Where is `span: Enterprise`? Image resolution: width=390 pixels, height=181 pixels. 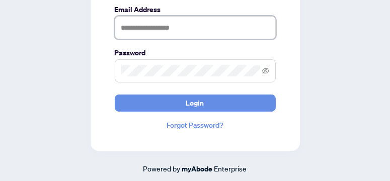 span: Enterprise is located at coordinates (231, 169).